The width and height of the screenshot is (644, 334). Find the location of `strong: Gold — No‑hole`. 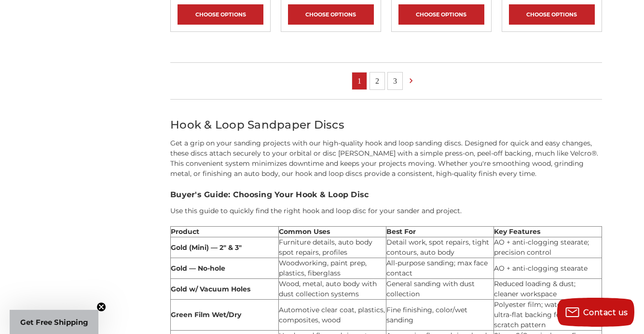

strong: Gold — No‑hole is located at coordinates (198, 268).